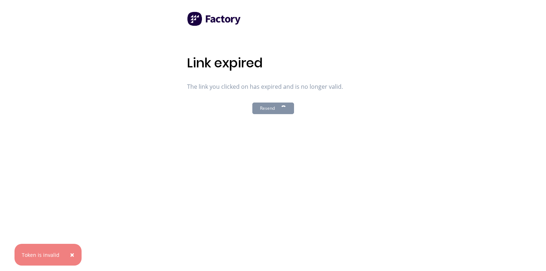 The height and width of the screenshot is (271, 546). What do you see at coordinates (214, 19) in the screenshot?
I see `img: Factory` at bounding box center [214, 19].